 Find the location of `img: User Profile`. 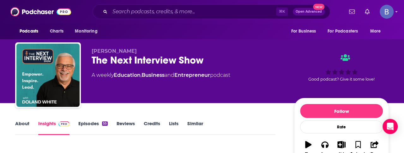

img: User Profile is located at coordinates (387, 12).